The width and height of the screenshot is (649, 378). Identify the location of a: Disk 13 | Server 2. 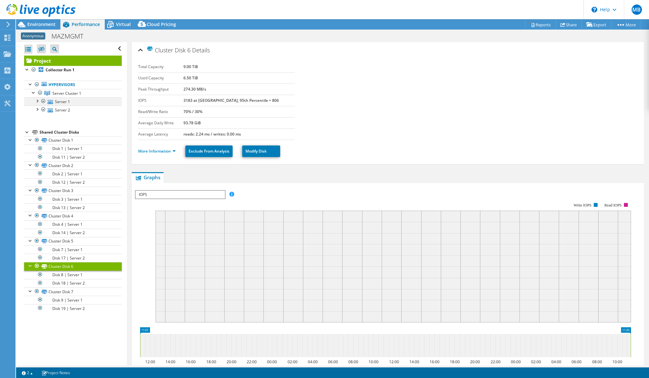
(73, 208).